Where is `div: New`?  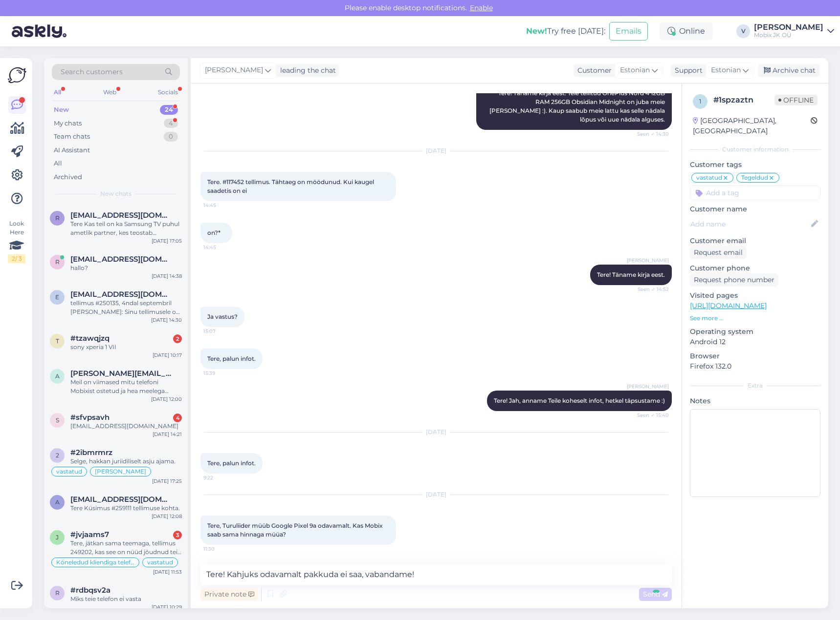
div: New is located at coordinates (61, 110).